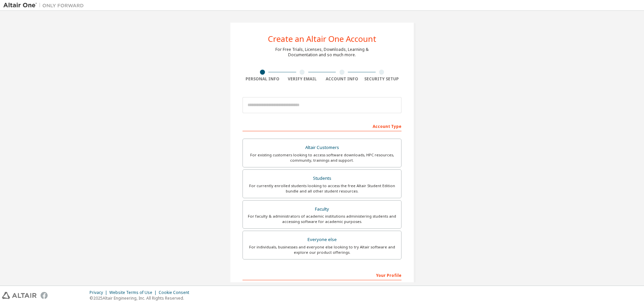 This screenshot has height=305, width=644. Describe the element at coordinates (322, 275) in the screenshot. I see `div: Your Profile` at that location.